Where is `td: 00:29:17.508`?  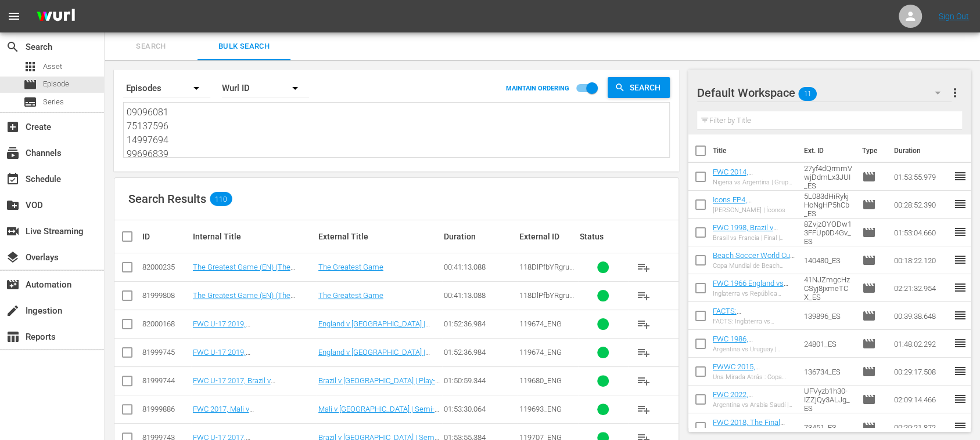 td: 00:29:17.508 is located at coordinates (921, 372).